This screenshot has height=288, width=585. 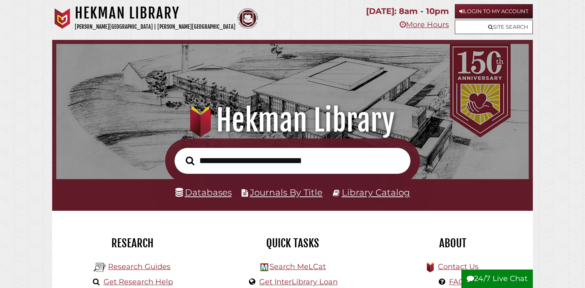 I want to click on a: Library Catalog, so click(x=376, y=192).